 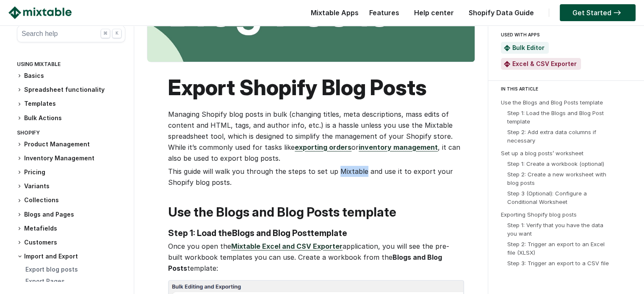 I want to click on div: Mixtable Apps, so click(x=332, y=15).